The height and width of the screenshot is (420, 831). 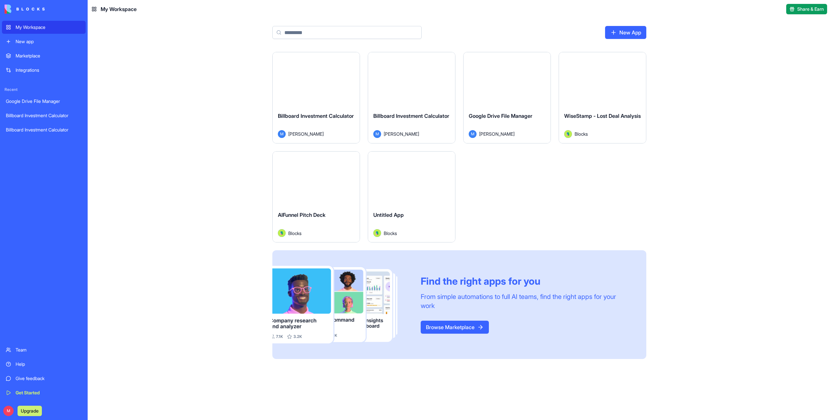 What do you see at coordinates (500, 116) in the screenshot?
I see `span: Google Drive File Manager` at bounding box center [500, 116].